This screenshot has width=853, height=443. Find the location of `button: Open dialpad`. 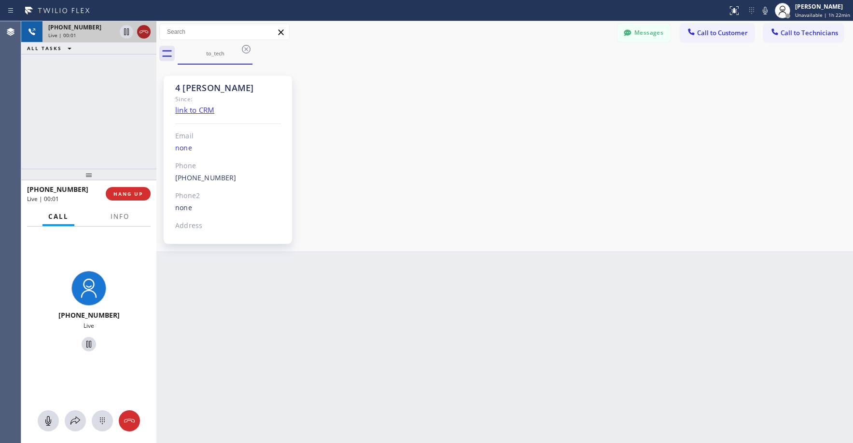

button: Open dialpad is located at coordinates (102, 421).